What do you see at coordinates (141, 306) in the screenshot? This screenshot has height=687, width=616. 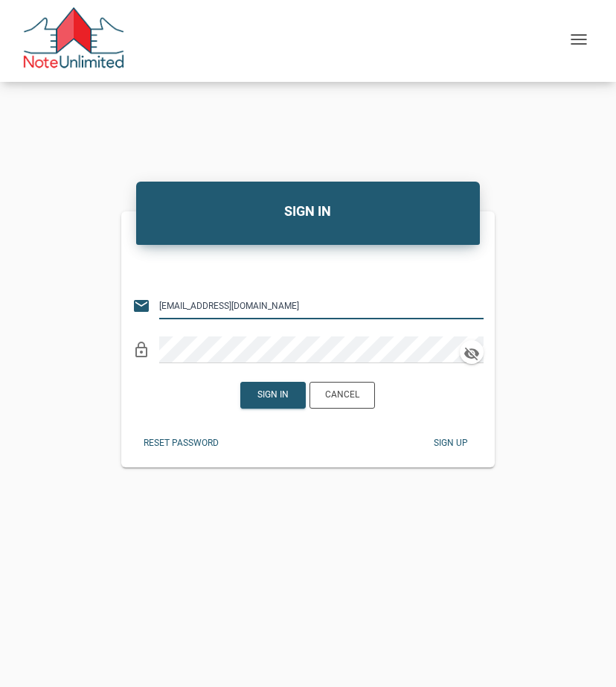 I see `i: email` at bounding box center [141, 306].